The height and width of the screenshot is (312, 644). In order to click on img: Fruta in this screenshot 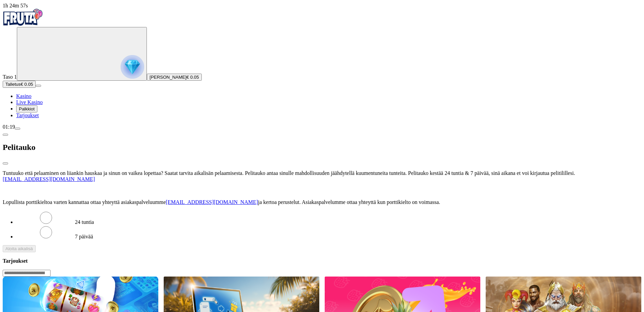, I will do `click(23, 17)`.